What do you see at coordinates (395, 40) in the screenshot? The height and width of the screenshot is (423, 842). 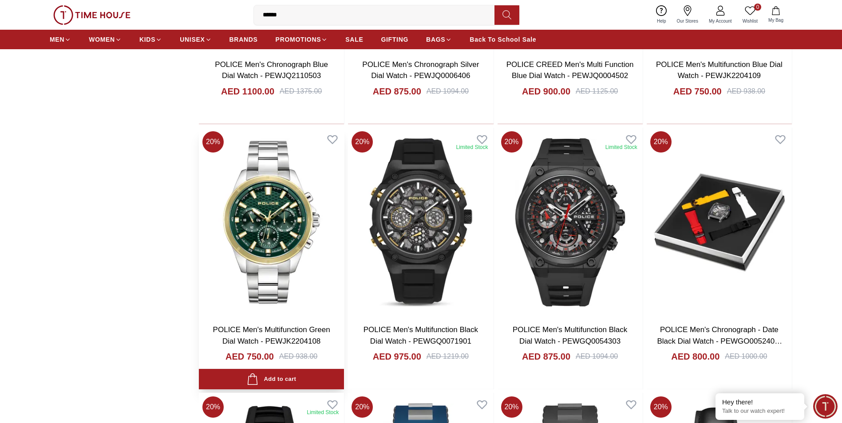 I see `a: GIFTING` at bounding box center [395, 40].